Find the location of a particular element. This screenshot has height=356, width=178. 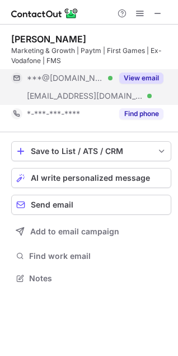

button: Add to email campaign is located at coordinates (91, 232).